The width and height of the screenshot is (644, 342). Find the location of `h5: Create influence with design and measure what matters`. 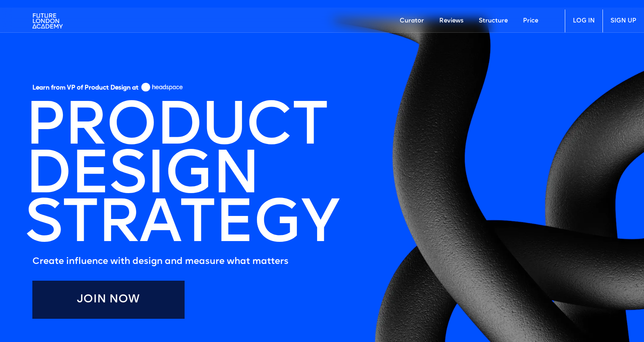

h5: Create influence with design and measure what matters is located at coordinates (185, 262).